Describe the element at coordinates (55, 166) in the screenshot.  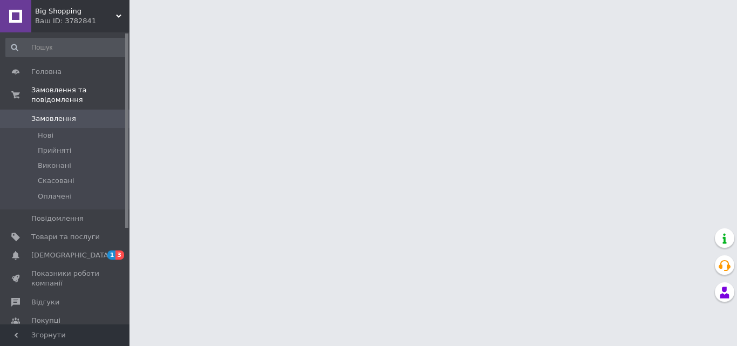
I see `span: Виконані` at that location.